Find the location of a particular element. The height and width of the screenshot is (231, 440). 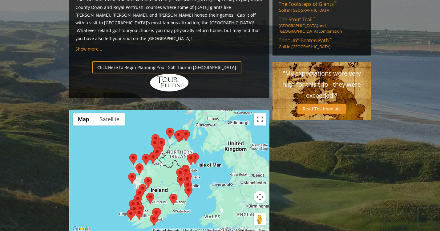

button: Drag Pegman onto the map to open Street View is located at coordinates (260, 219).